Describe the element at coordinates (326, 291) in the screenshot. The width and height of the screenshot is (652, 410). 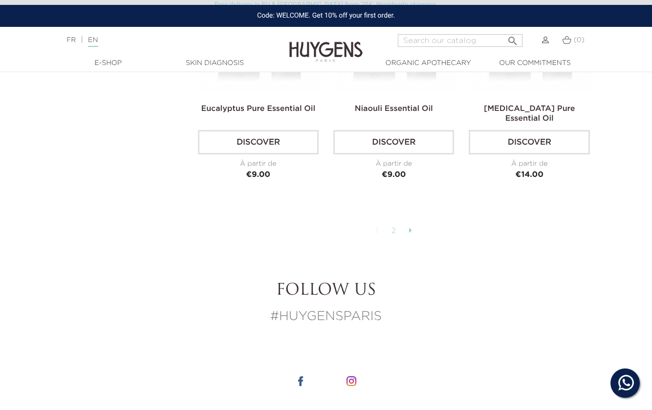
I see `h2: Follow us` at that location.